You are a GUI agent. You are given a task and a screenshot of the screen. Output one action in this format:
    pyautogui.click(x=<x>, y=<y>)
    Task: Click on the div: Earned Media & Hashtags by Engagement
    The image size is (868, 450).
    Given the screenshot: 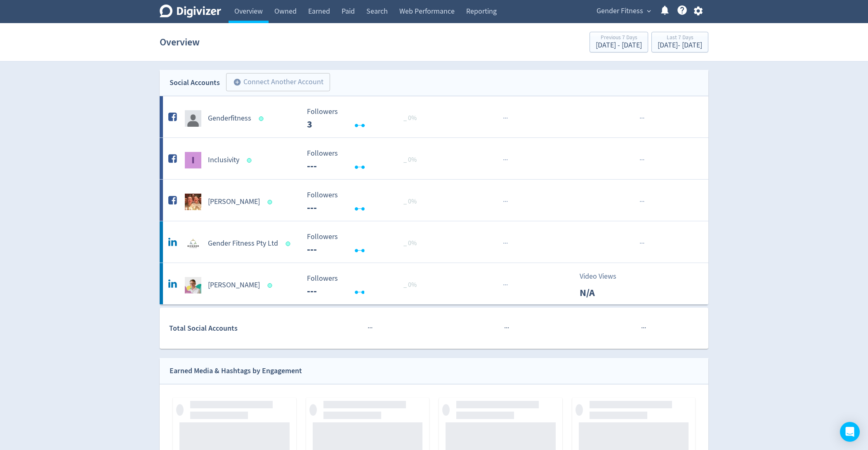 What is the action you would take?
    pyautogui.click(x=236, y=370)
    